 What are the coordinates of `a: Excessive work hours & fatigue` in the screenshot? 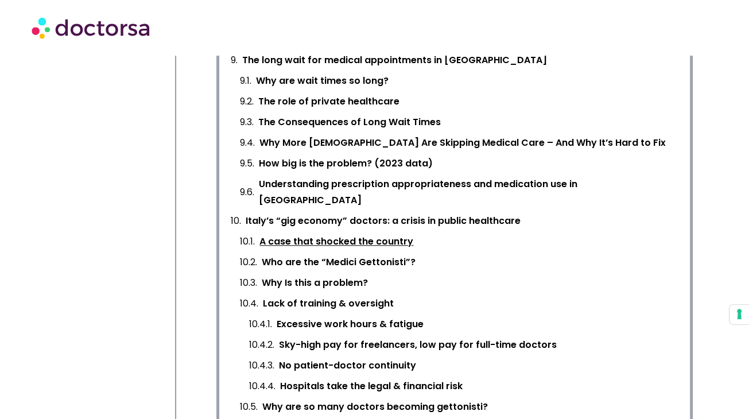 It's located at (350, 324).